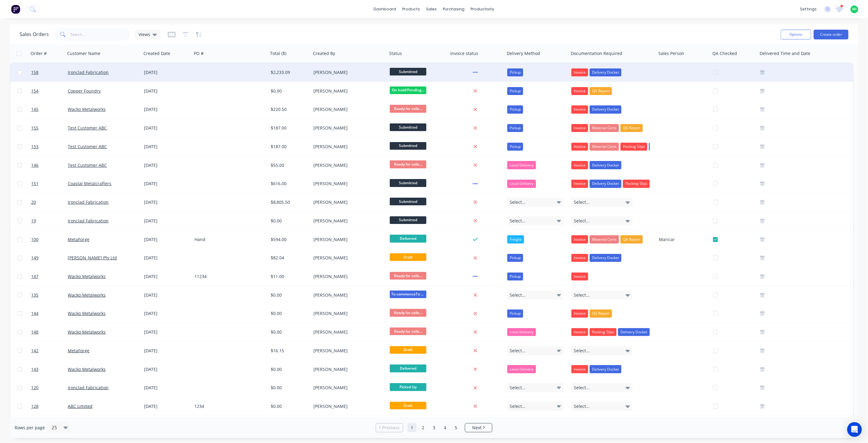  Describe the element at coordinates (408, 90) in the screenshot. I see `span: On hold/Pending...` at that location.